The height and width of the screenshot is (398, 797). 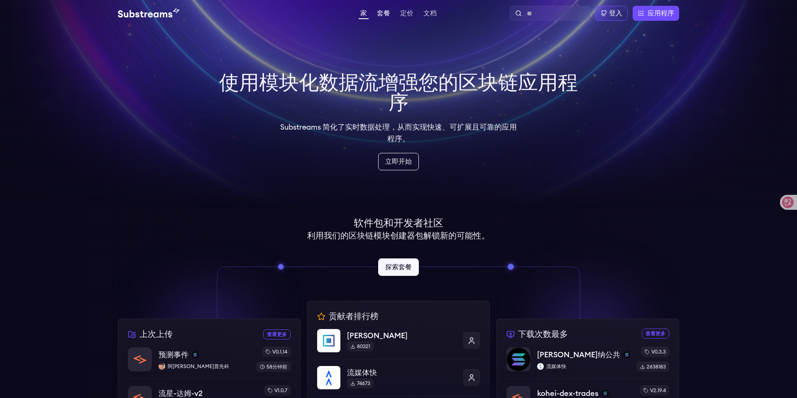 What do you see at coordinates (174, 355) in the screenshot?
I see `font: 预测事件` at bounding box center [174, 355].